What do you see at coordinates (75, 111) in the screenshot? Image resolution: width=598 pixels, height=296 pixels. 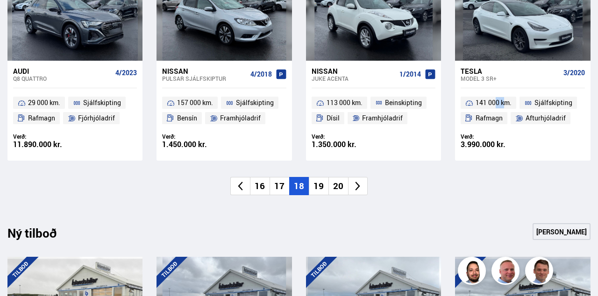 I see `a: Audi Q8 QUATTRO 4/2023 29 000 km. Sjálfskipting Rafmagn Fjórhjóladrif Verð: 11.890.000 kr.` at bounding box center [75, 111].